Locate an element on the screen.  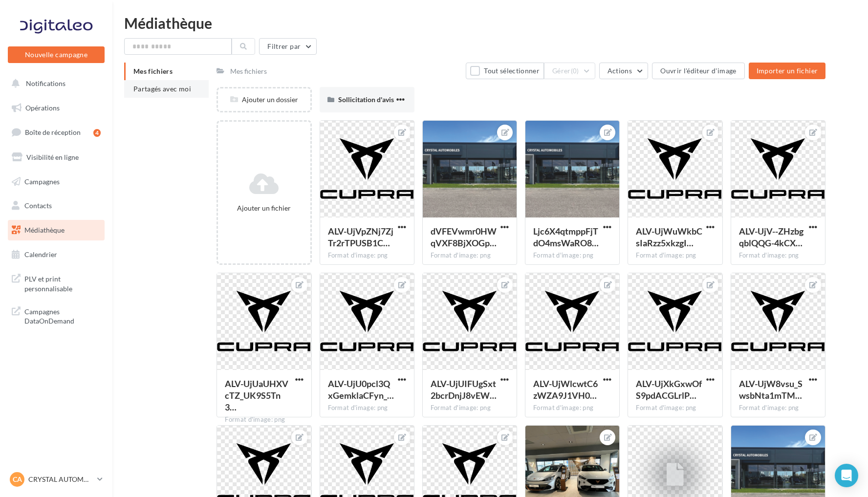
a: Boîte de réception4 is located at coordinates (56, 132).